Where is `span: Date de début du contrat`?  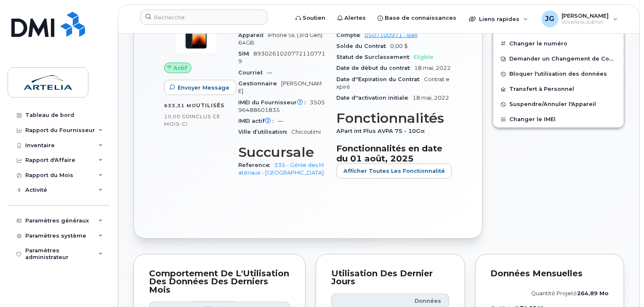 span: Date de début du contrat is located at coordinates (375, 68).